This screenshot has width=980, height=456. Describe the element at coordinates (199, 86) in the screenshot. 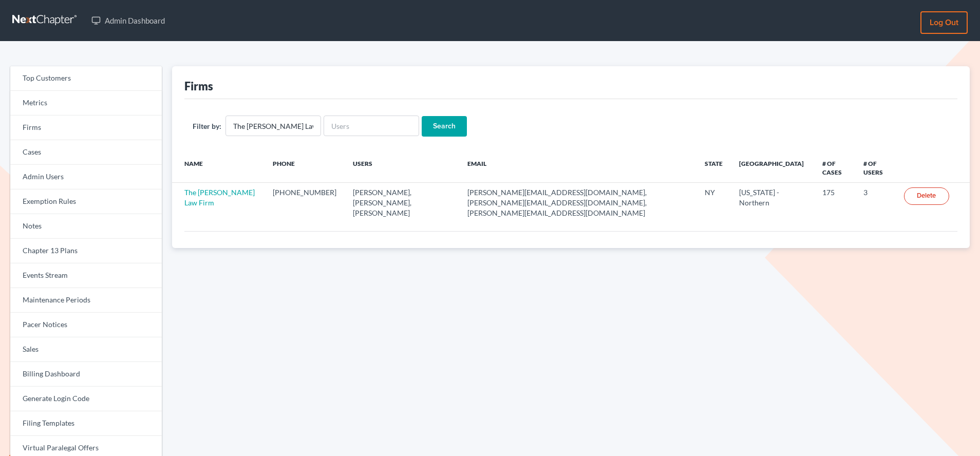

I see `div: Firms` at that location.